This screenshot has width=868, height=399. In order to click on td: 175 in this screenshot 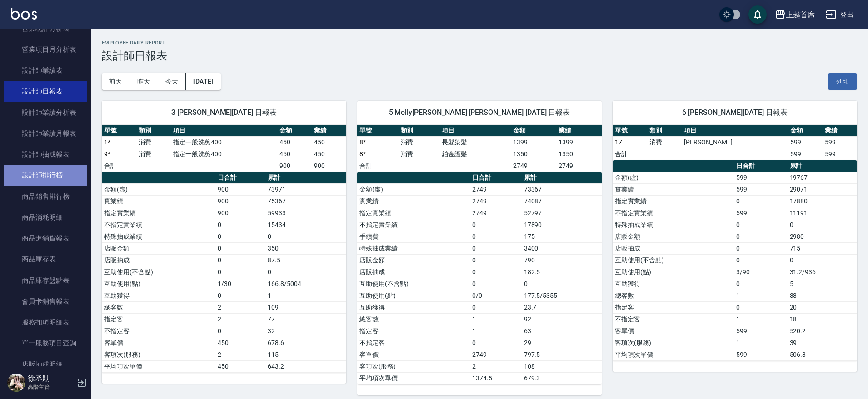, I will do `click(562, 237)`.